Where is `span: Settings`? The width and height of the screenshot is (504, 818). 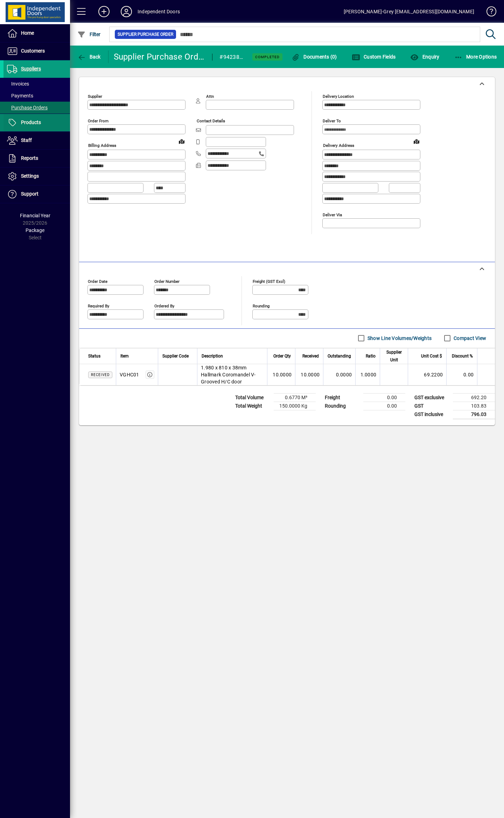
span: Settings is located at coordinates (29, 176).